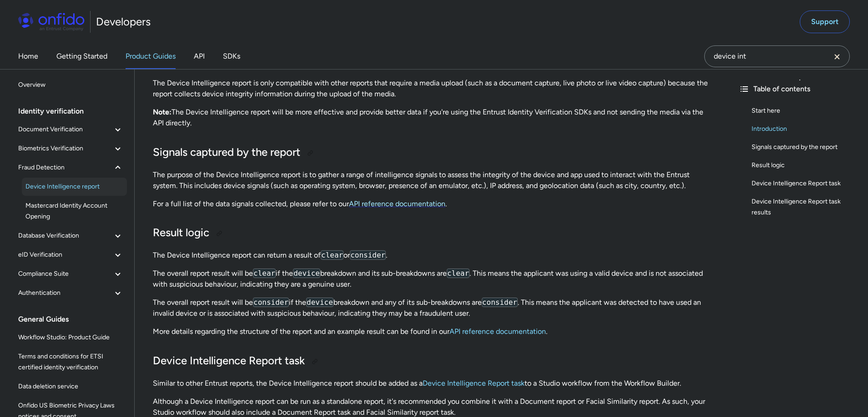 The image size is (868, 417). Describe the element at coordinates (65, 168) in the screenshot. I see `span: Fraud Detection` at that location.